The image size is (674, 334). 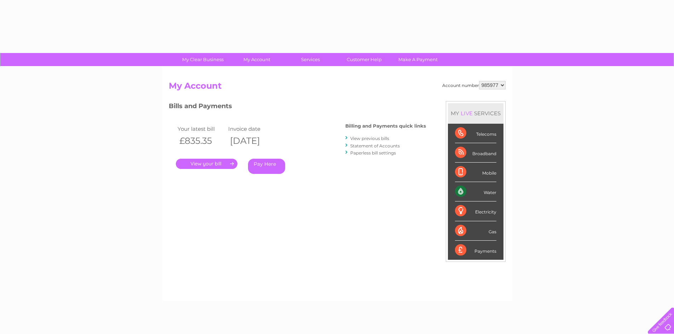 What do you see at coordinates (418, 59) in the screenshot?
I see `a: Make A Payment` at bounding box center [418, 59].